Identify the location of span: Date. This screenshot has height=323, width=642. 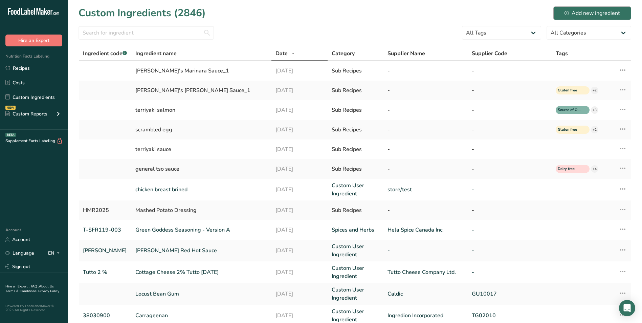
(282, 53).